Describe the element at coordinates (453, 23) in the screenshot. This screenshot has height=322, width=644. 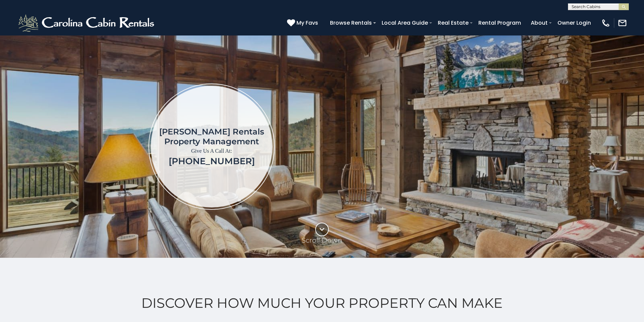
I see `a: Real Estate` at that location.